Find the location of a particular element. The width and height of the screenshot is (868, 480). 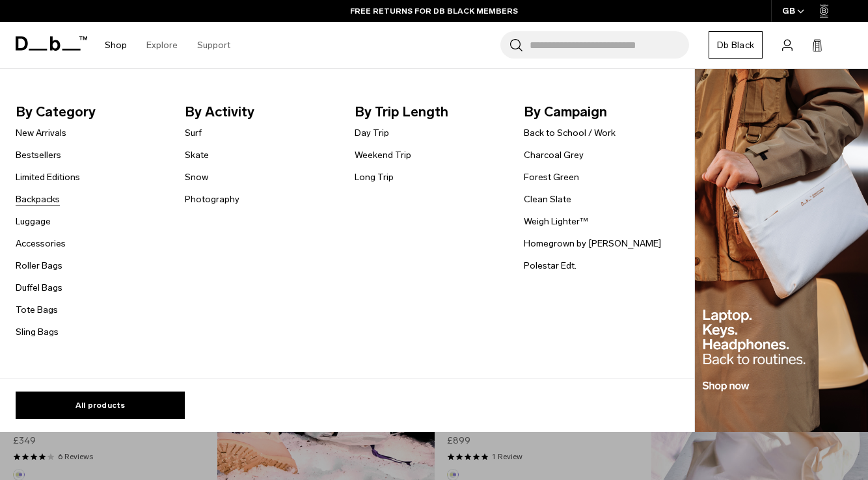

a: Shop is located at coordinates (116, 45).